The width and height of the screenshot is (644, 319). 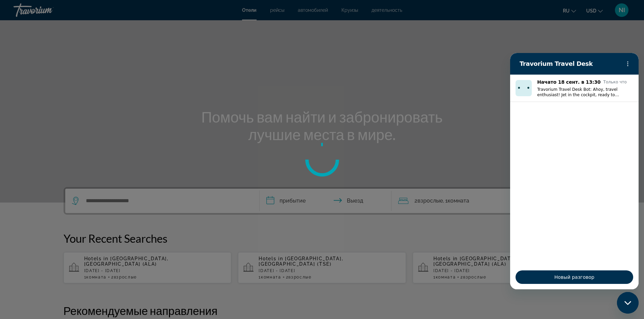 I want to click on p: Только что, so click(x=105, y=30).